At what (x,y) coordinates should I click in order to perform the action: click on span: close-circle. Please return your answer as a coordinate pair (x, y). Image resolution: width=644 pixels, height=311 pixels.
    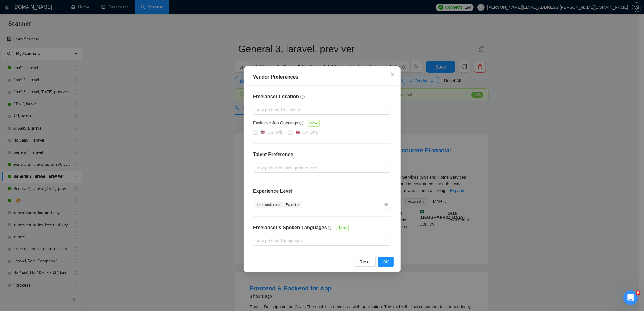
    Looking at the image, I should click on (386, 205).